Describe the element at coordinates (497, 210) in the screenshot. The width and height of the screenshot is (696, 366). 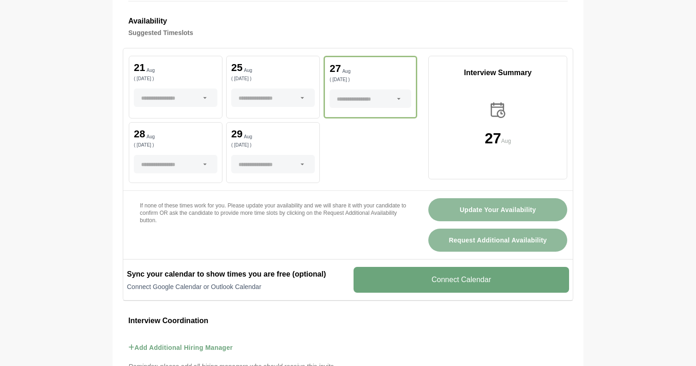
I see `button: Update Your Availability` at that location.